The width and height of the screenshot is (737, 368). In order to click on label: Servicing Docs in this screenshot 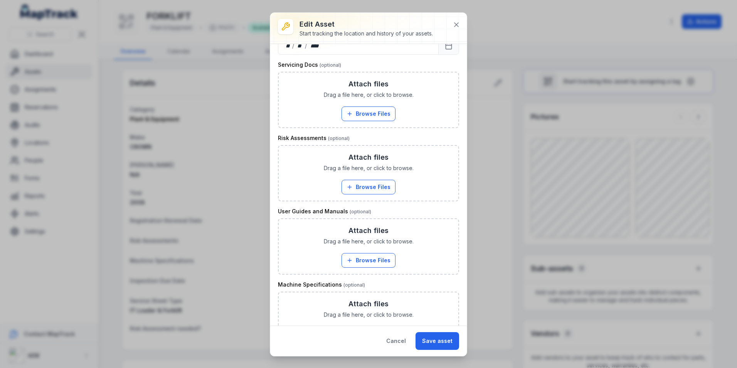, I will do `click(309, 65)`.